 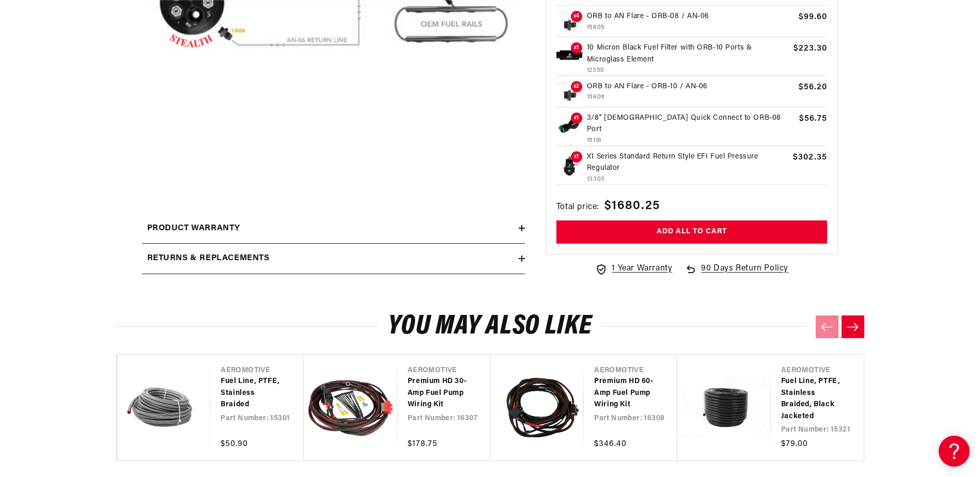 I want to click on a: 90 Days Return Policy, so click(x=736, y=274).